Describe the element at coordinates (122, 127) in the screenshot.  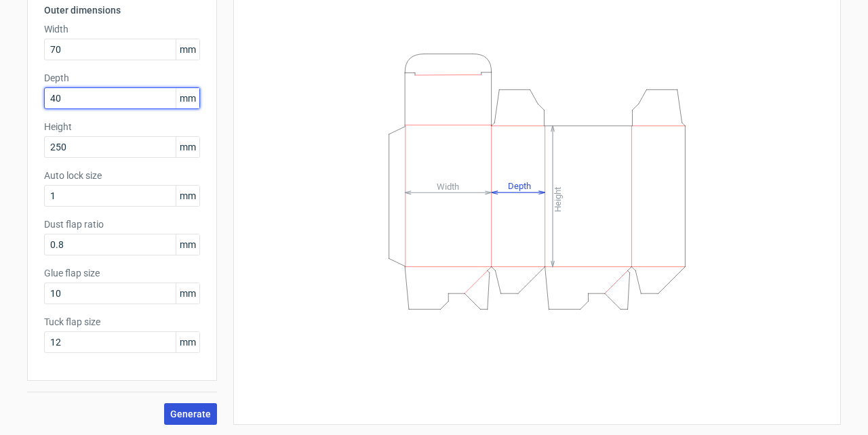
I see `label: Height` at that location.